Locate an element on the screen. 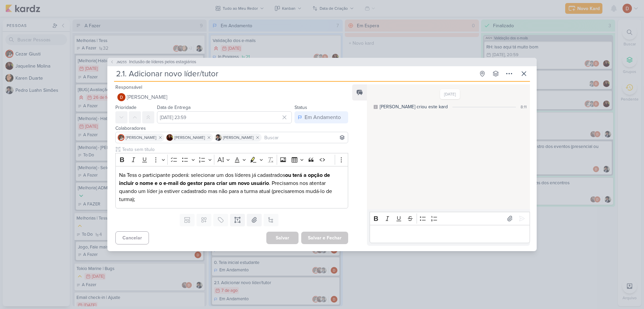 This screenshot has height=309, width=644. div: 8:11 is located at coordinates (524, 107).